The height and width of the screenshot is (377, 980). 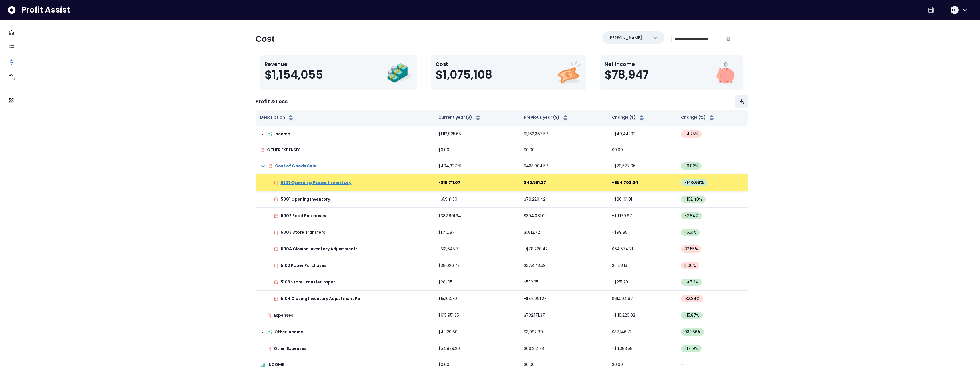 What do you see at coordinates (305, 199) in the screenshot?
I see `p: 5001 Opening Inventory` at bounding box center [305, 199].